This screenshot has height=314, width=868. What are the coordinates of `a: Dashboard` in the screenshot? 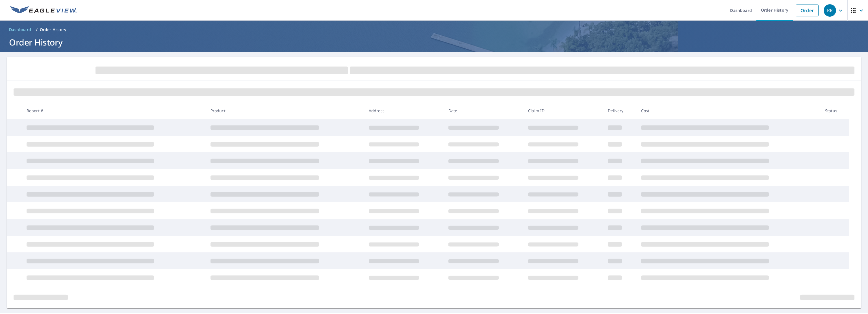 It's located at (20, 30).